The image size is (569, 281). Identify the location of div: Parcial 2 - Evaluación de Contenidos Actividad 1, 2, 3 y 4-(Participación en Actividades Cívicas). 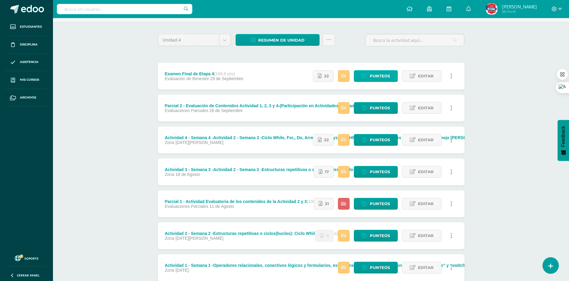
(270, 106).